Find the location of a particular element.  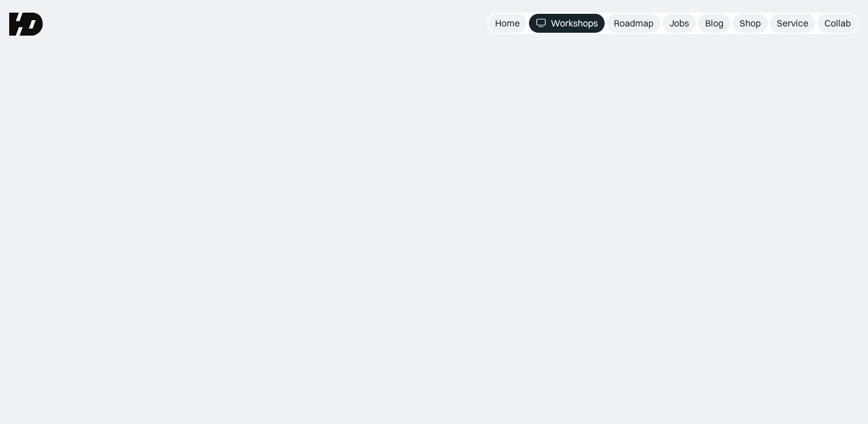

a: Home is located at coordinates (507, 23).